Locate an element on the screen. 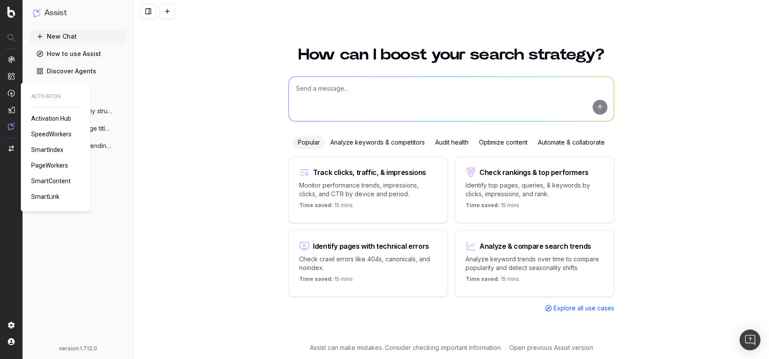 Image resolution: width=769 pixels, height=359 pixels. div: Audit health is located at coordinates (452, 142).